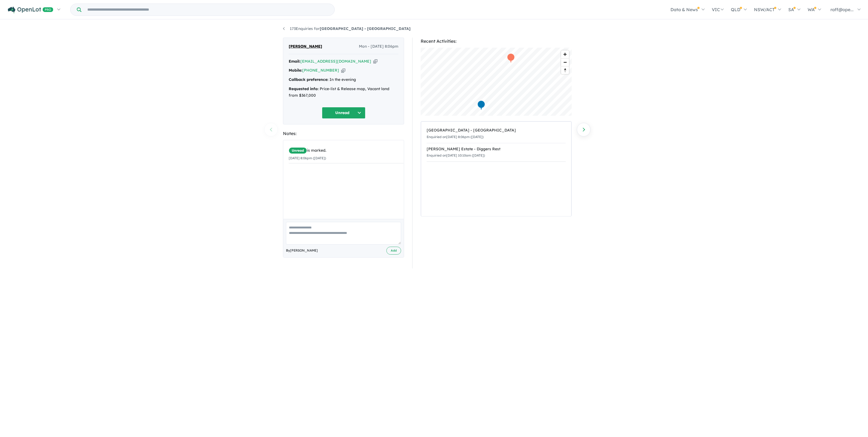  Describe the element at coordinates (308, 79) in the screenshot. I see `strong: Callback preference:` at that location.